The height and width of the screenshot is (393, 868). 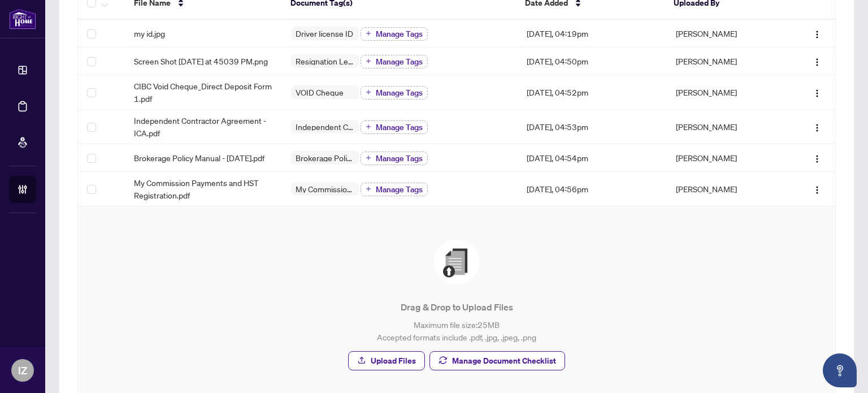 What do you see at coordinates (456, 304) in the screenshot?
I see `span: File UploadDrag & Drop to Upload FilesMaximum file size:25MBAccepted formats include .pdf, .jpg, ...` at bounding box center [456, 304].